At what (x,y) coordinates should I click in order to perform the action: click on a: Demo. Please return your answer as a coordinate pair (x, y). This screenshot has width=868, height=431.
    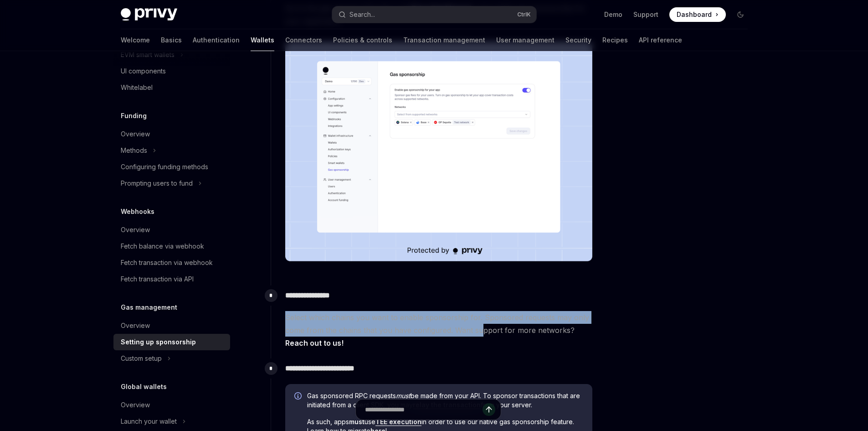
    Looking at the image, I should click on (614, 14).